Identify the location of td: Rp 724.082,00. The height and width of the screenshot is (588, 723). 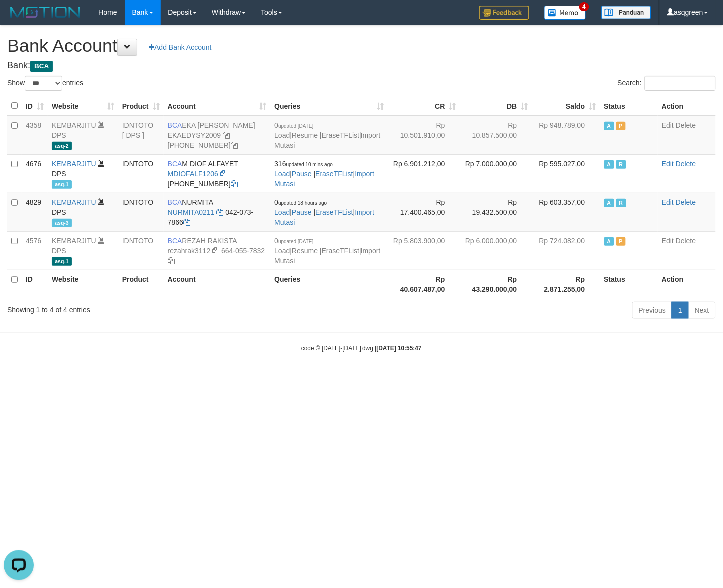
(566, 250).